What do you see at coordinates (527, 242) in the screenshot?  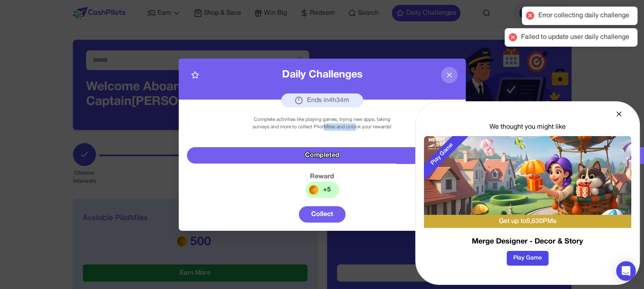 I see `h3: Merge Designer - Decor & Story` at bounding box center [527, 242].